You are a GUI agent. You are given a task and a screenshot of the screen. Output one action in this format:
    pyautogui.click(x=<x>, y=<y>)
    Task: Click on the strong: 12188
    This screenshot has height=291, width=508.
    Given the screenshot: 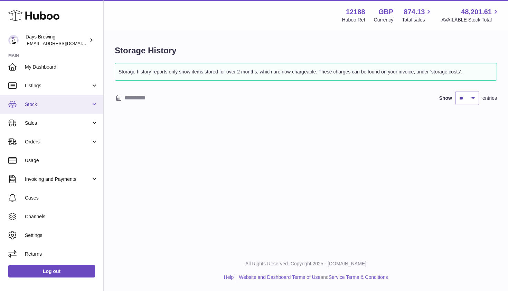 What is the action you would take?
    pyautogui.click(x=356, y=12)
    